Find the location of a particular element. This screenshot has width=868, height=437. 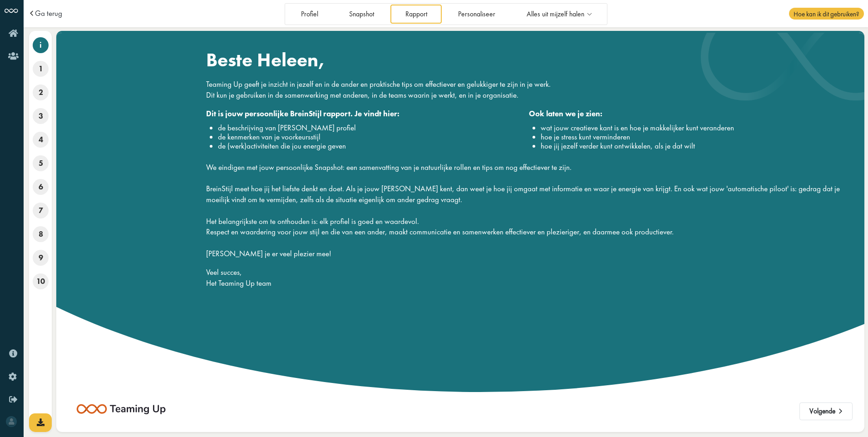

p: Teaming Up geeft je inzicht in jezelf en in de ander en praktische tips om effectiever en gelukki... is located at coordinates (529, 90).